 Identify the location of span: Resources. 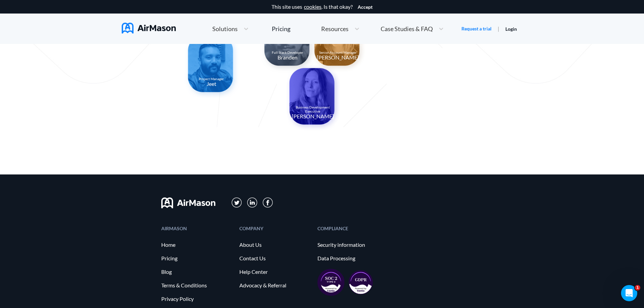
(335, 29).